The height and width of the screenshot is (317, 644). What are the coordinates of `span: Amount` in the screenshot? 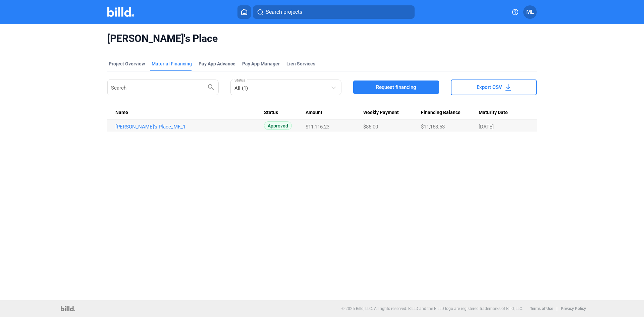 It's located at (314, 112).